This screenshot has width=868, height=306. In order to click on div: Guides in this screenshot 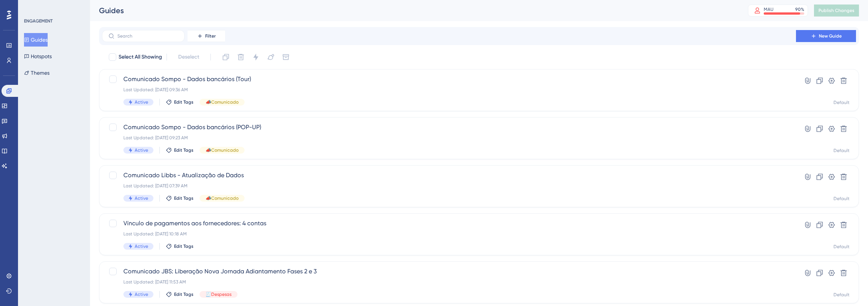, I will do `click(414, 11)`.